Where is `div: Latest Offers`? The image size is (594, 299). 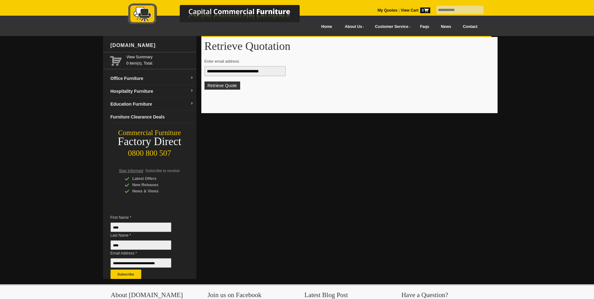
div: Latest Offers is located at coordinates (154, 179).